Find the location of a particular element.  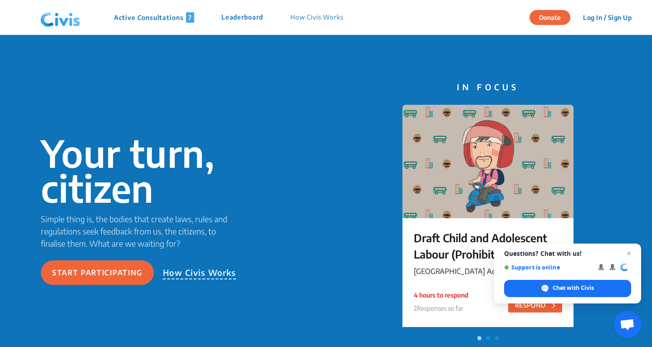

p: Leaderboard is located at coordinates (242, 17).